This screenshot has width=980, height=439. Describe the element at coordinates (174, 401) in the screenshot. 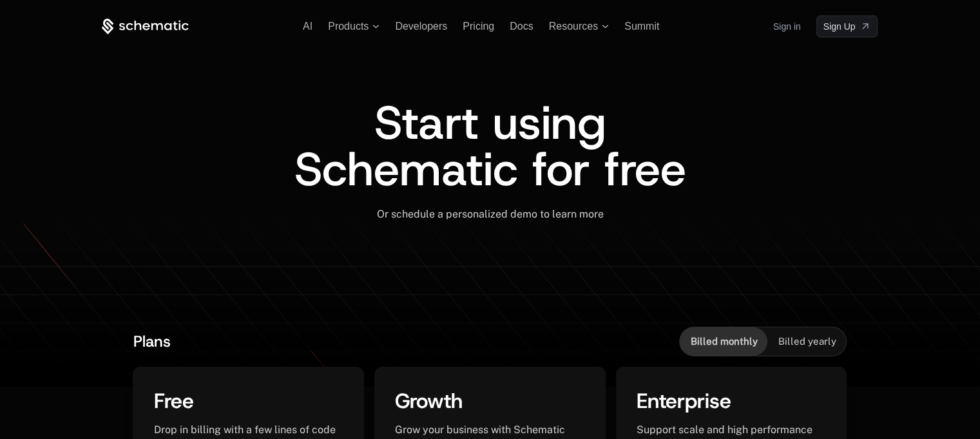

I see `span: Free` at that location.